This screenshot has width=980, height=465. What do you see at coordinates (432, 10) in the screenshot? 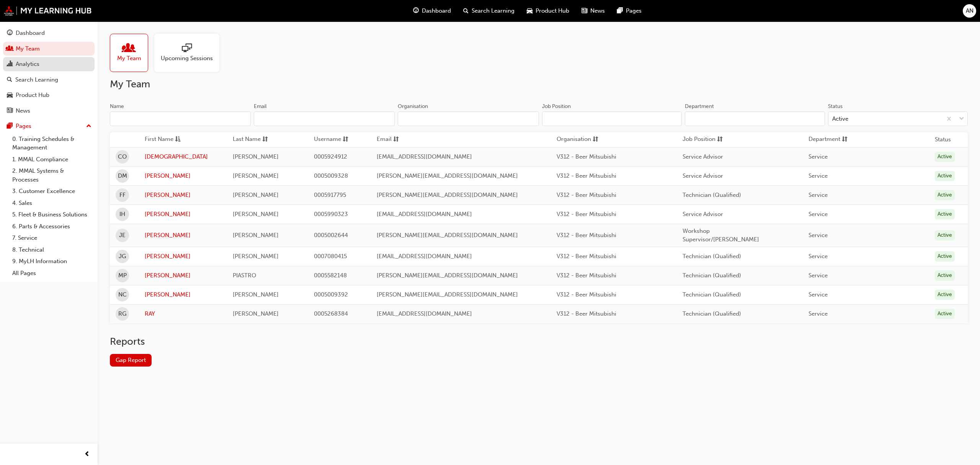
I see `a: guage-iconDashboard` at bounding box center [432, 10].